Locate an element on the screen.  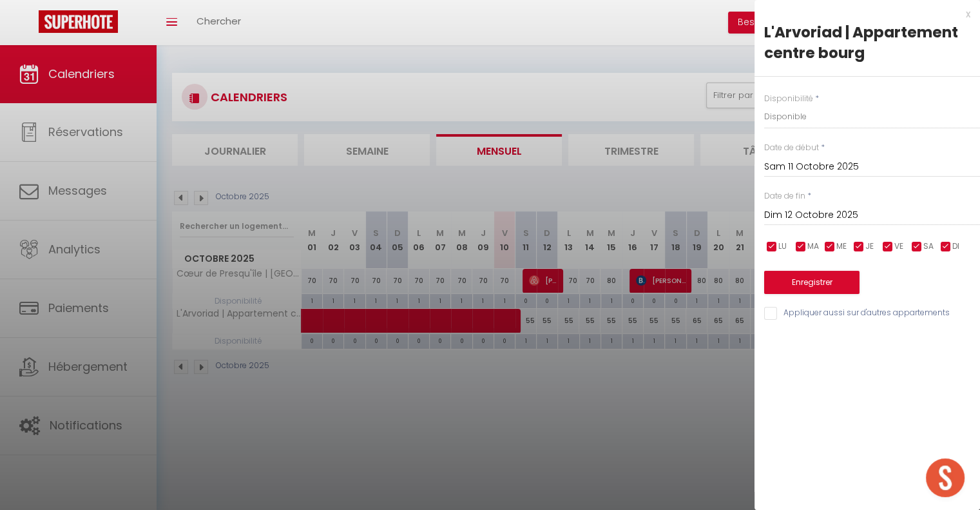
button: Enregistrer is located at coordinates (812, 282).